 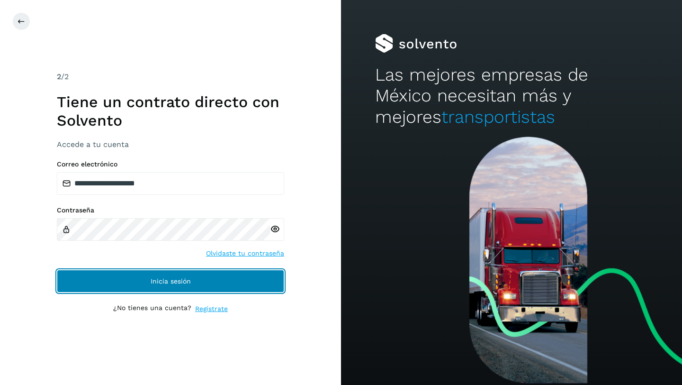 What do you see at coordinates (171, 281) in the screenshot?
I see `span: Inicia sesión` at bounding box center [171, 281].